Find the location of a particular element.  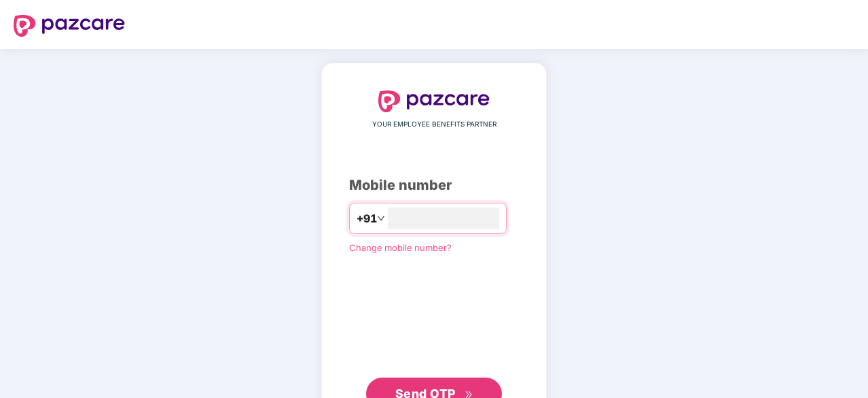

span: down is located at coordinates (381, 218).